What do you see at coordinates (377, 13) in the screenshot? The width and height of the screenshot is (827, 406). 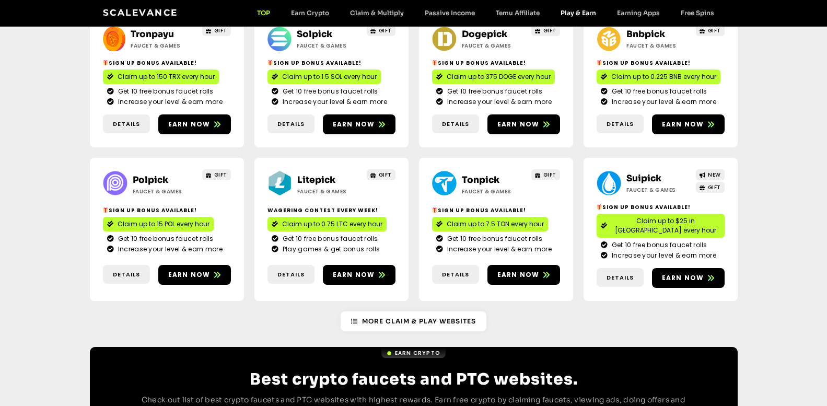 I see `a: Claim & Multiply` at bounding box center [377, 13].